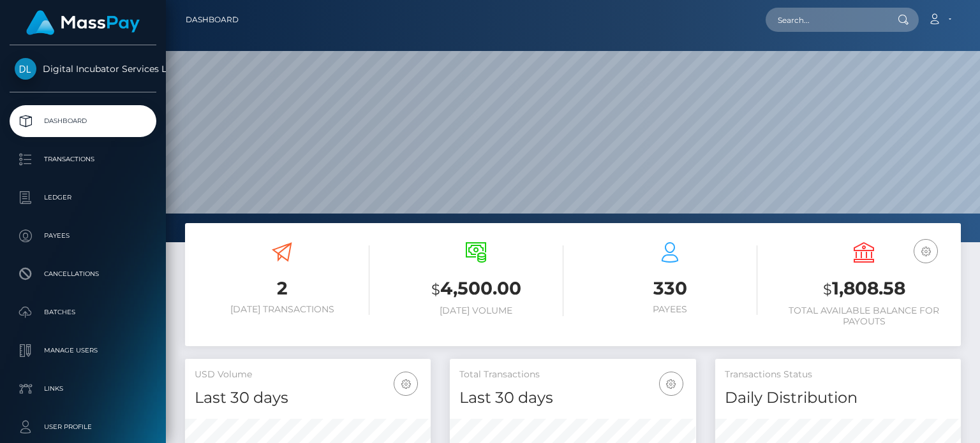  Describe the element at coordinates (83, 236) in the screenshot. I see `a: Payees` at that location.